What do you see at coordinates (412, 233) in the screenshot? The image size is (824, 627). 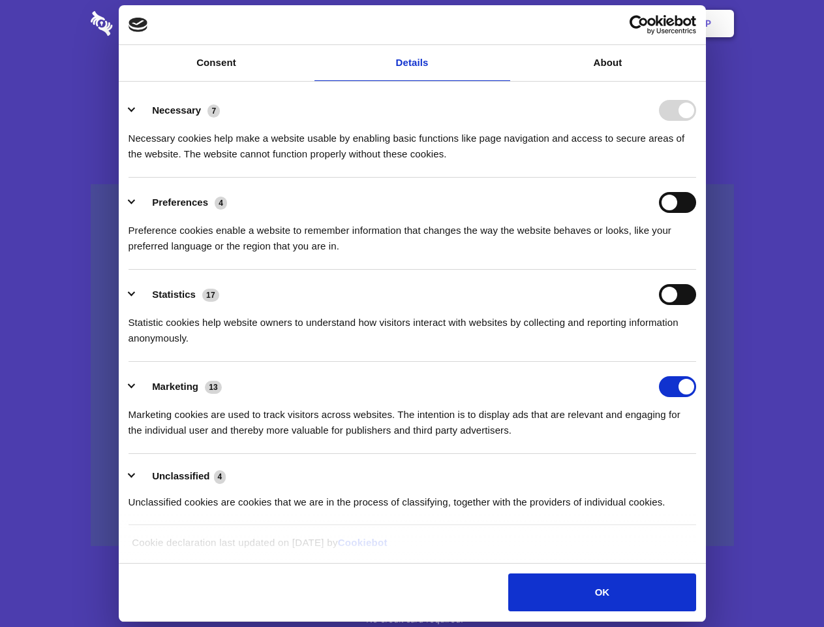 I see `div: Preference cookies enable a website to remember information that changes the way the website beha...` at bounding box center [412, 233].